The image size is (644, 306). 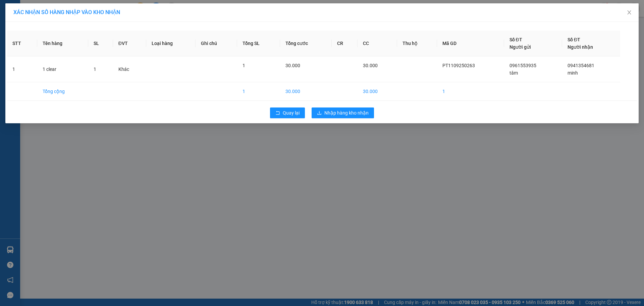 What do you see at coordinates (130, 69) in the screenshot?
I see `td: Khác` at bounding box center [130, 69].